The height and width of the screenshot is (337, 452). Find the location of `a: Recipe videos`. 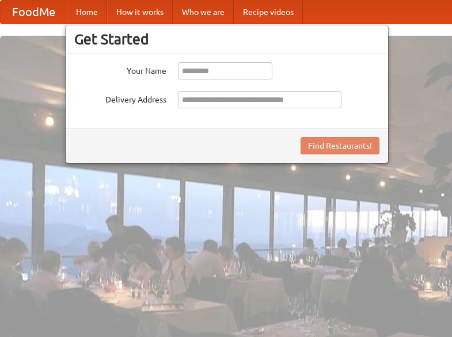

a: Recipe videos is located at coordinates (268, 12).